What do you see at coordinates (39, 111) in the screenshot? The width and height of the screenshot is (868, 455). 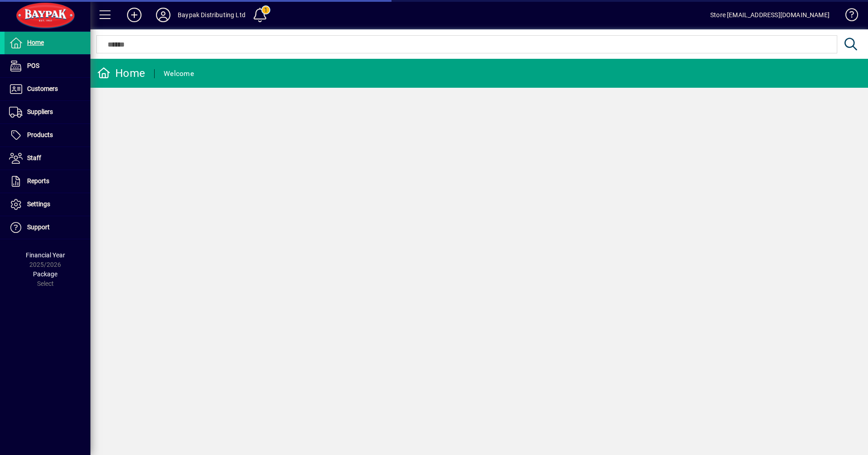 I see `span: Suppliers` at bounding box center [39, 111].